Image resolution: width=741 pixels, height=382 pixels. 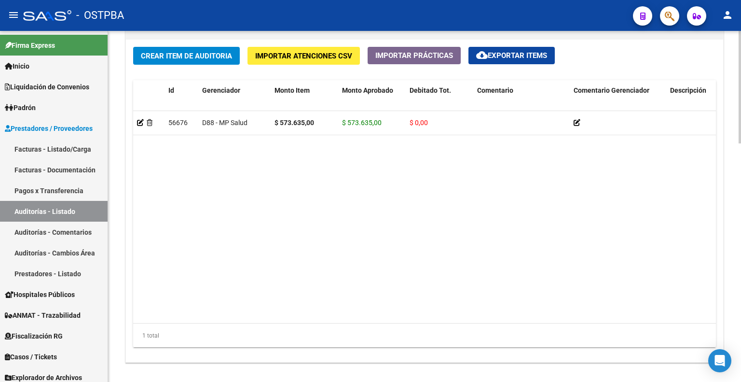 What do you see at coordinates (304, 56) in the screenshot?
I see `span: Importar Atenciones CSV` at bounding box center [304, 56].